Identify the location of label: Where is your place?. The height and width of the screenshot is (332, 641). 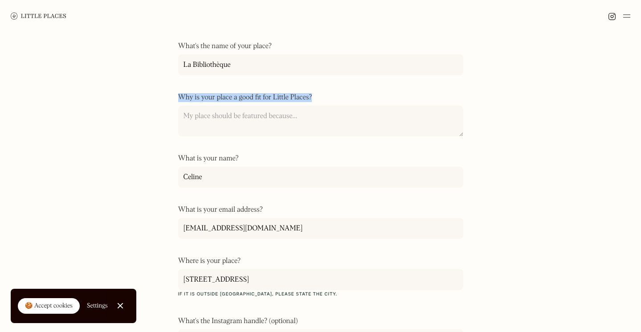
(321, 261).